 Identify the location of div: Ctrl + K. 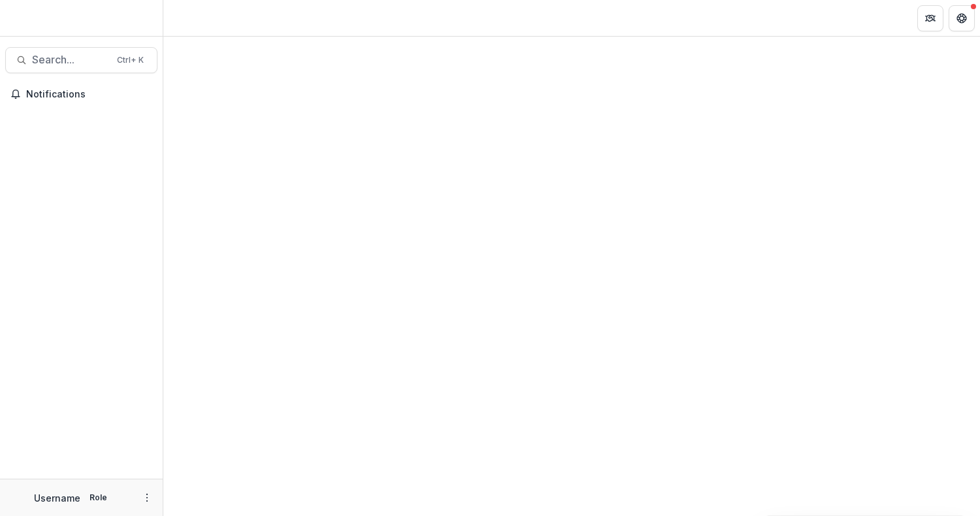
(130, 60).